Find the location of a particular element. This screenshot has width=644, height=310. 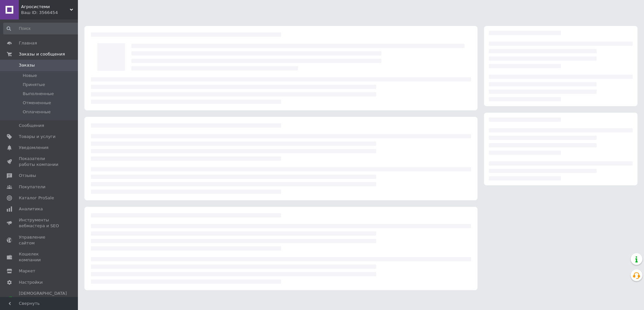

span: Новые is located at coordinates (30, 76).